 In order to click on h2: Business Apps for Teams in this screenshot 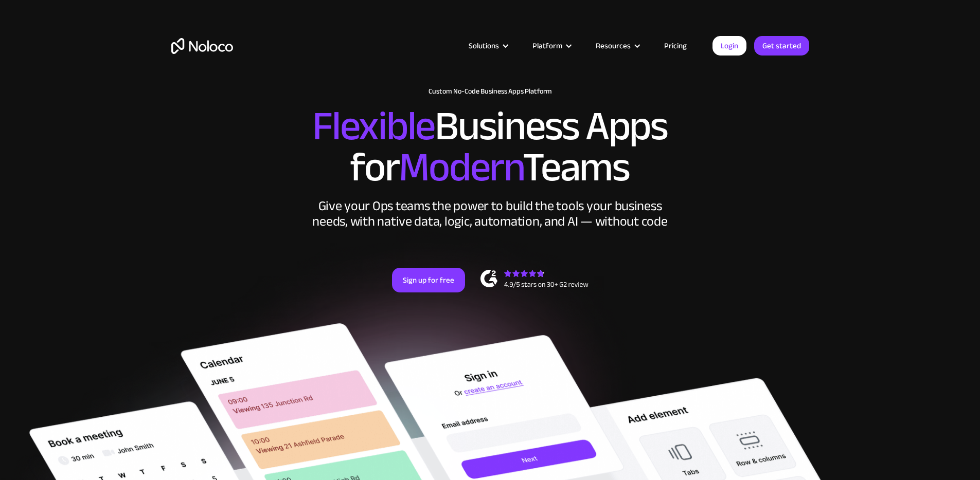, I will do `click(490, 147)`.